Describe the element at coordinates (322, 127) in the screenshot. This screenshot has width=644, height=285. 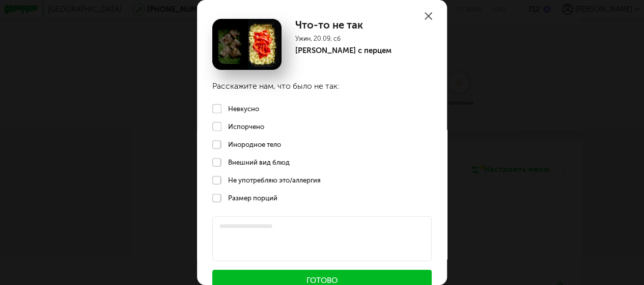
I see `label: Испорчено` at that location.